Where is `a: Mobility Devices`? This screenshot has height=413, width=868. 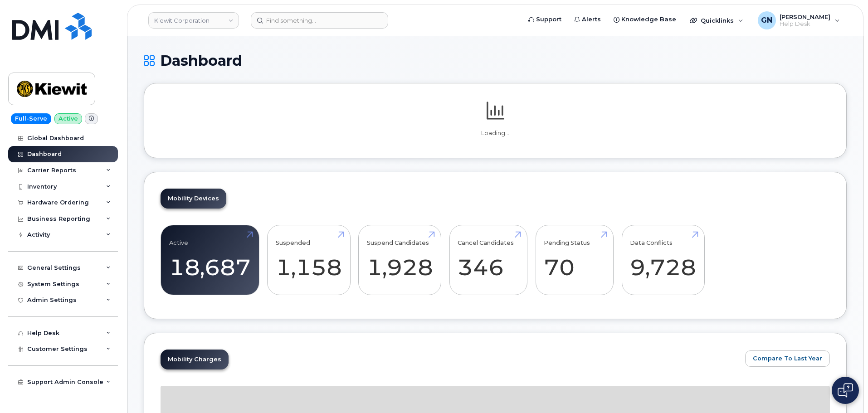
a: Mobility Devices is located at coordinates (193, 199).